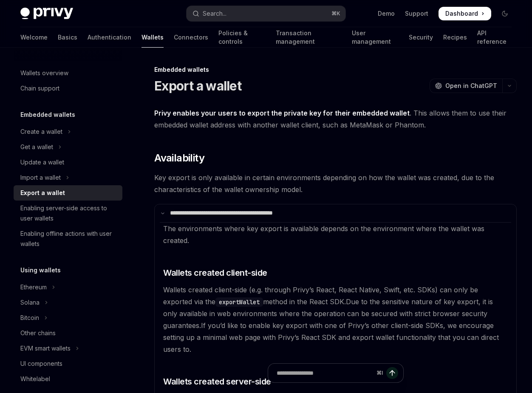 The width and height of the screenshot is (532, 393). What do you see at coordinates (336, 13) in the screenshot?
I see `span: ⌘ K` at bounding box center [336, 13].